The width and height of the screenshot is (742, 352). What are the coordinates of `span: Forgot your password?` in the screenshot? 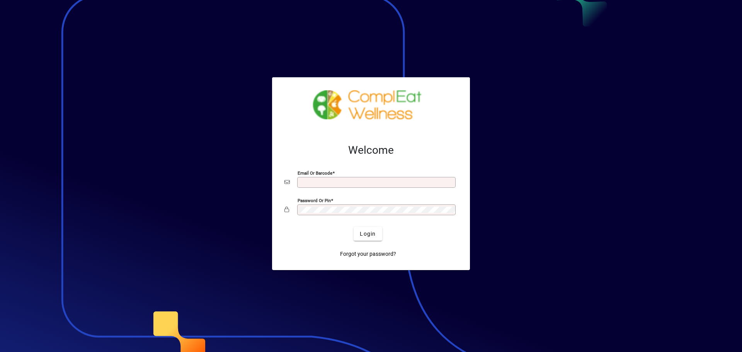 It's located at (368, 254).